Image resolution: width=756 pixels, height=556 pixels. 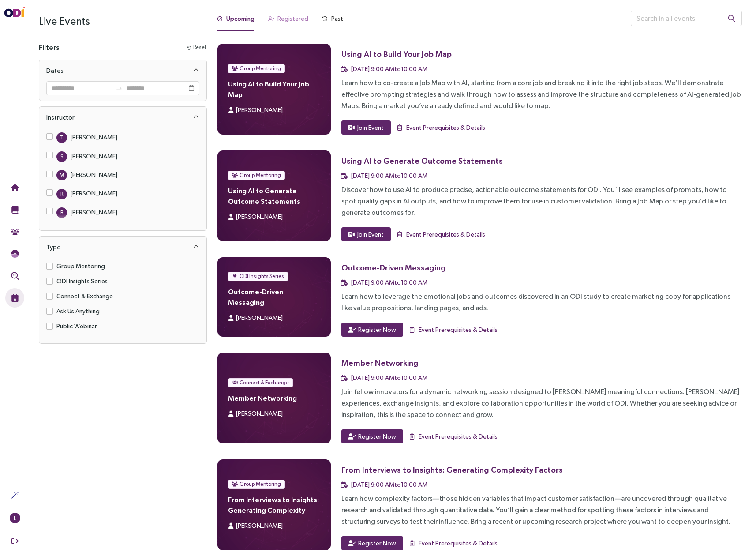 What do you see at coordinates (49, 47) in the screenshot?
I see `h4: Filters` at bounding box center [49, 47].